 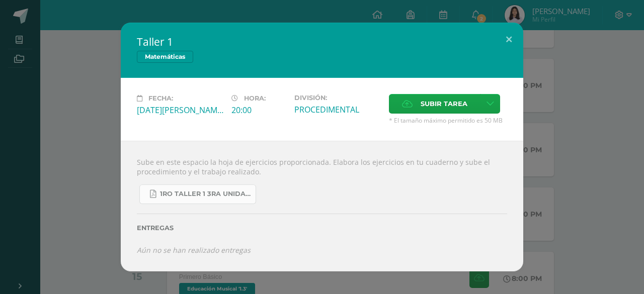 What do you see at coordinates (193, 250) in the screenshot?
I see `i: Aún no se han realizado entregas` at bounding box center [193, 250].